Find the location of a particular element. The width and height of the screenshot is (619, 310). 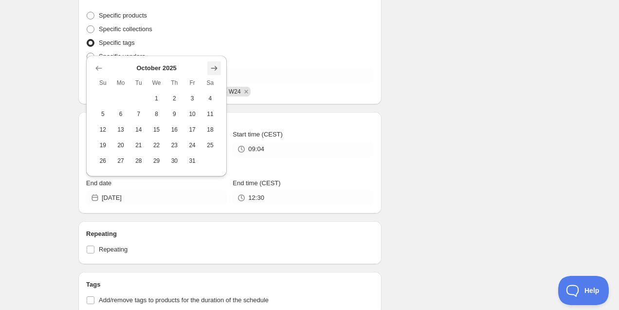

th: Thursday is located at coordinates (174, 83).